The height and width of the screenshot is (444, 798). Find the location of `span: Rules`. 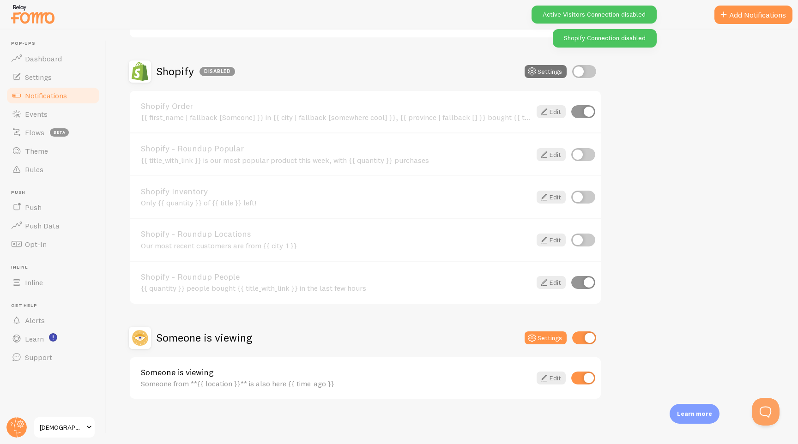

span: Rules is located at coordinates (34, 169).